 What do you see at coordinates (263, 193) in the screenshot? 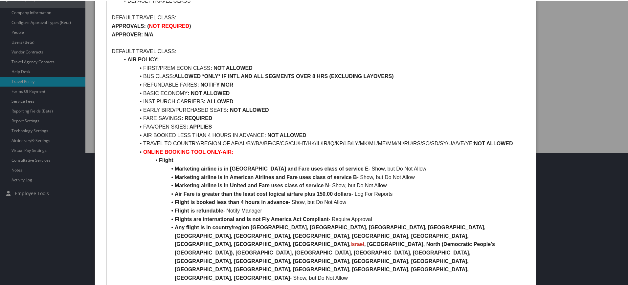
I see `strong: Air Fare is greater than the least cost logical airfare plus 150.00 dollars` at bounding box center [263, 193].